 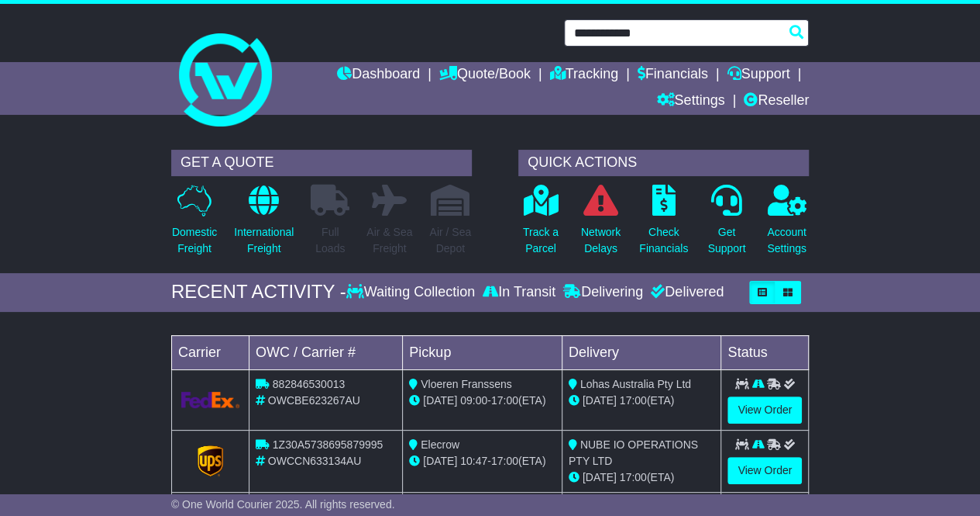 What do you see at coordinates (663, 163) in the screenshot?
I see `div: QUICK ACTIONS` at bounding box center [663, 163].